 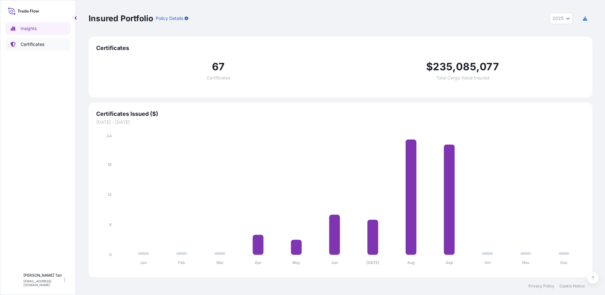 What do you see at coordinates (443, 67) in the screenshot?
I see `span: 235` at bounding box center [443, 67].